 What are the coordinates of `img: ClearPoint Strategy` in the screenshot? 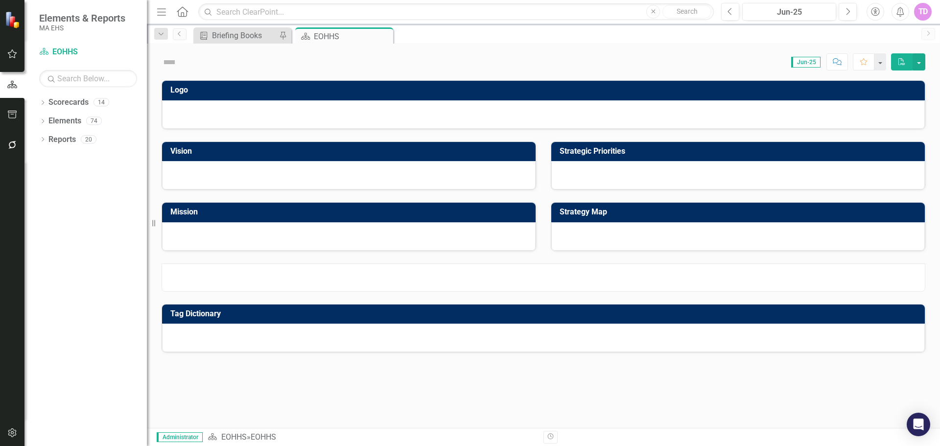 It's located at (13, 19).